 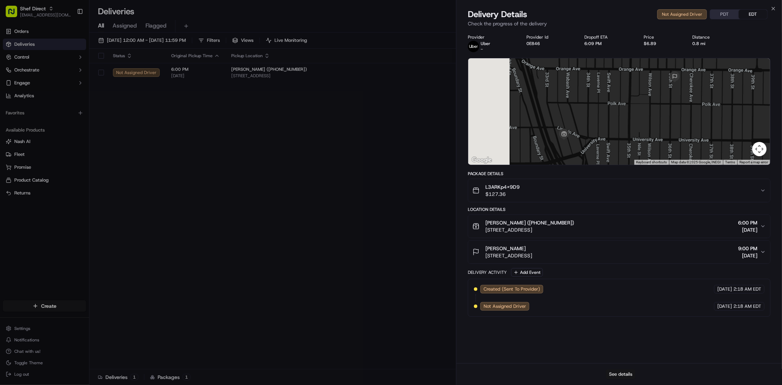 What do you see at coordinates (88, 108) in the screenshot?
I see `a: 💻API Documentation` at bounding box center [88, 108].